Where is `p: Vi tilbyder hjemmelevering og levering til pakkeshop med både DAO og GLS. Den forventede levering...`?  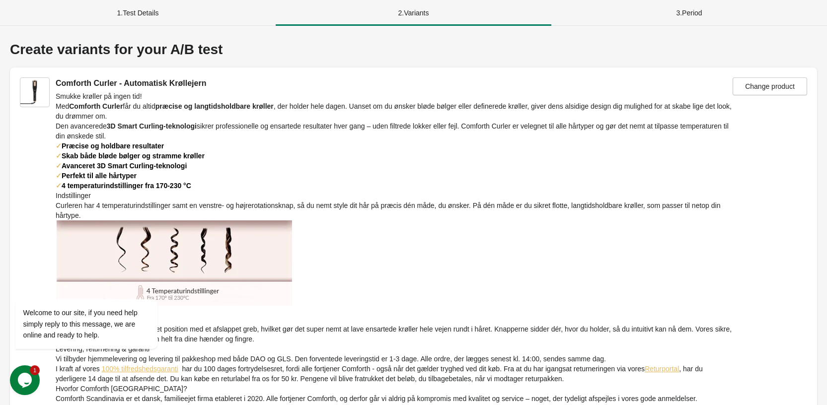 p: Vi tilbyder hjemmelevering og levering til pakkeshop med både DAO og GLS. Den forventede levering... is located at coordinates (394, 359).